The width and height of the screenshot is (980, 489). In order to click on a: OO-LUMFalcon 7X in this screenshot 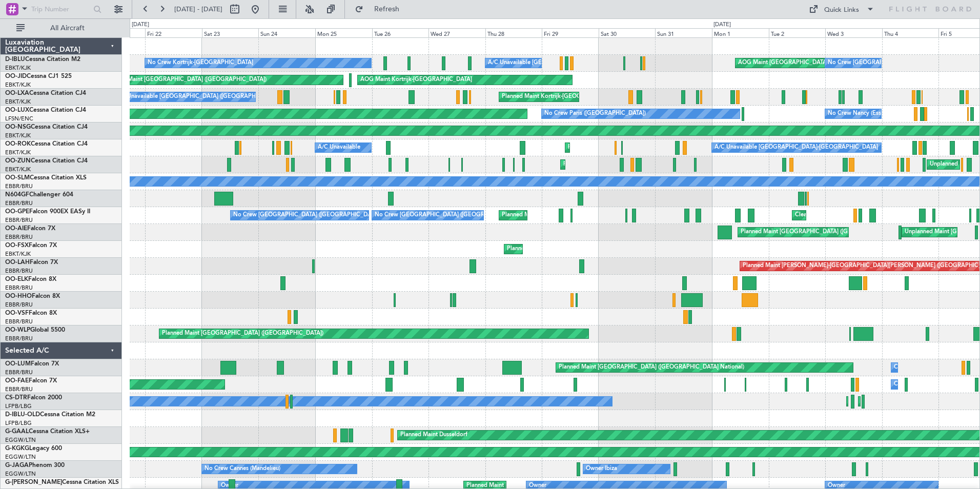, I will do `click(32, 364)`.